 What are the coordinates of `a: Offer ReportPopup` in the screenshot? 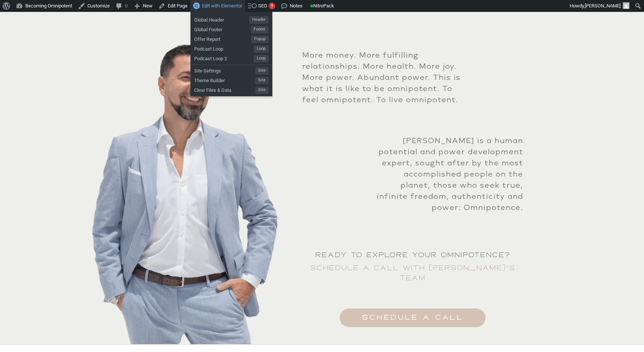 It's located at (231, 38).